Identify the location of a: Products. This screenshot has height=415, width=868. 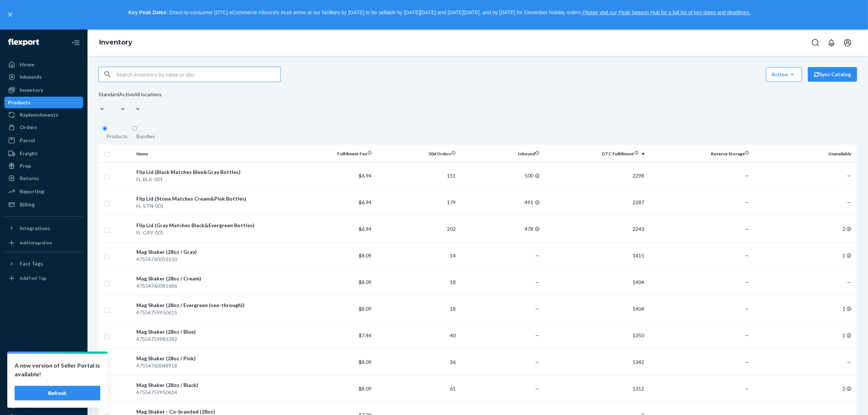
(44, 103).